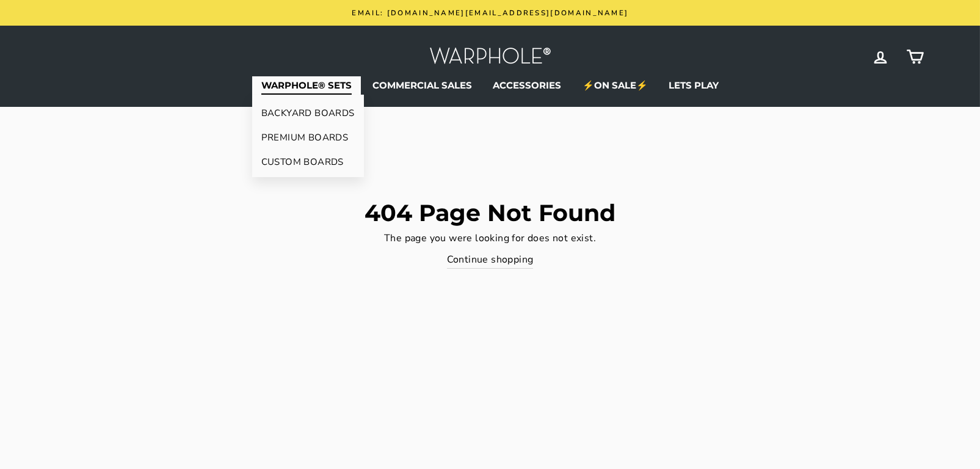  What do you see at coordinates (615, 86) in the screenshot?
I see `a: ⚡ON SALE⚡` at bounding box center [615, 86].